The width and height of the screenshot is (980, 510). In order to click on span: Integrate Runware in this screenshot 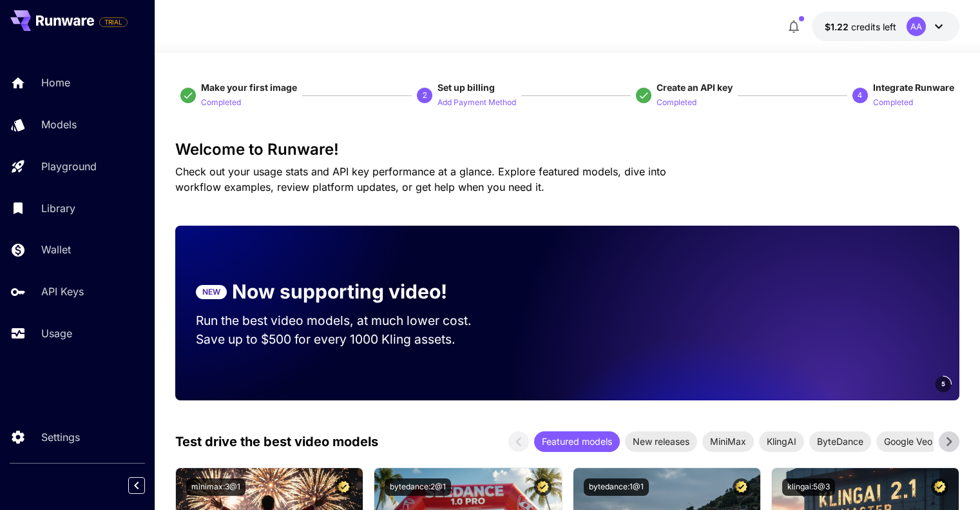, I will do `click(913, 87)`.